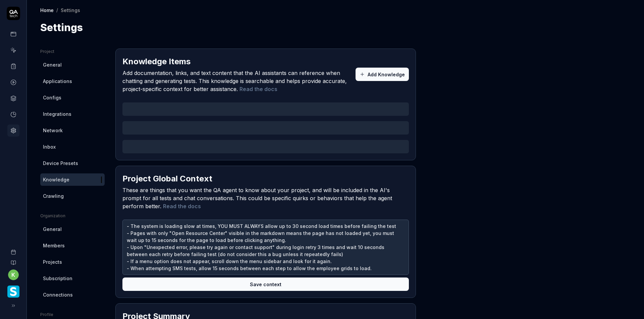 The height and width of the screenshot is (319, 644). Describe the element at coordinates (266, 199) in the screenshot. I see `span: These are things that you want the QA agent to know about your project, and will be included in t...` at that location.